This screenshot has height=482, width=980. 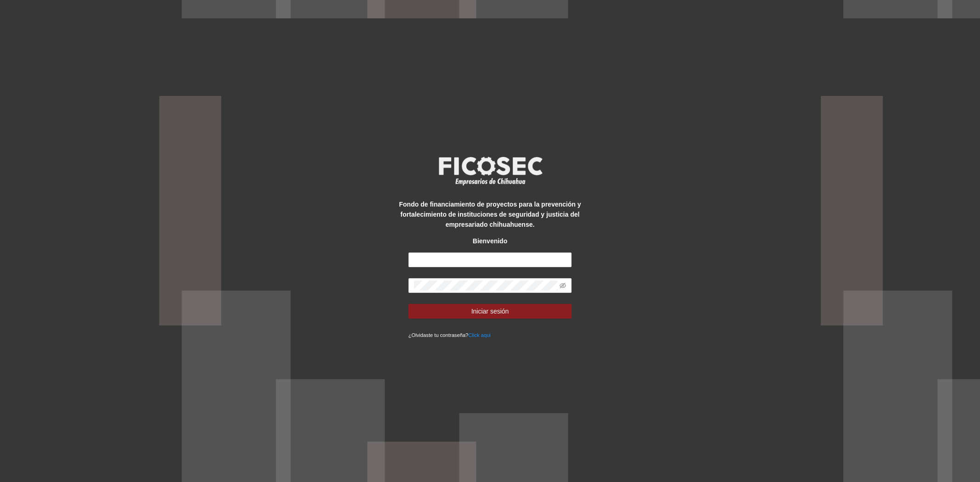 I want to click on img: logo, so click(x=490, y=171).